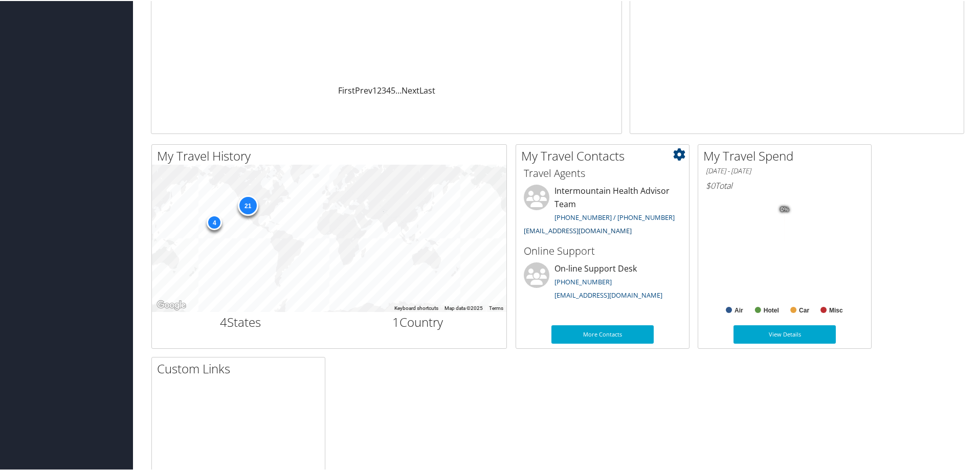 The width and height of the screenshot is (978, 470). Describe the element at coordinates (331, 155) in the screenshot. I see `h2: My Travel History` at that location.